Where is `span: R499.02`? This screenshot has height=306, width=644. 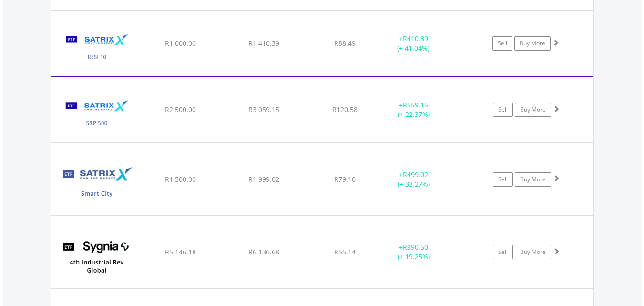
span: R499.02 is located at coordinates (415, 174).